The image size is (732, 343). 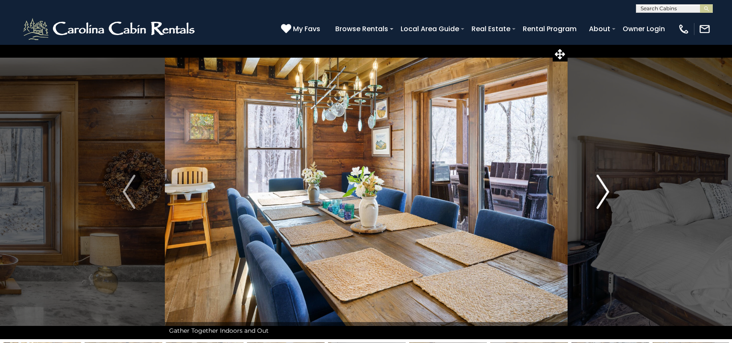 I want to click on span: My Favs, so click(x=307, y=29).